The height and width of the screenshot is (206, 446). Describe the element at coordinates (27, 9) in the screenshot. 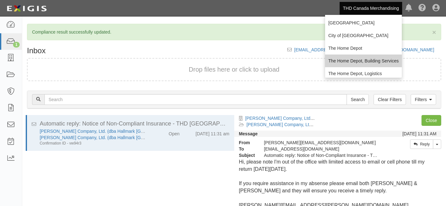

I see `img: logo-5460c22ac91f19d4615b14bd174203de0afe785f0fc80cf4dbbc73dc1793850b.png` at that location.